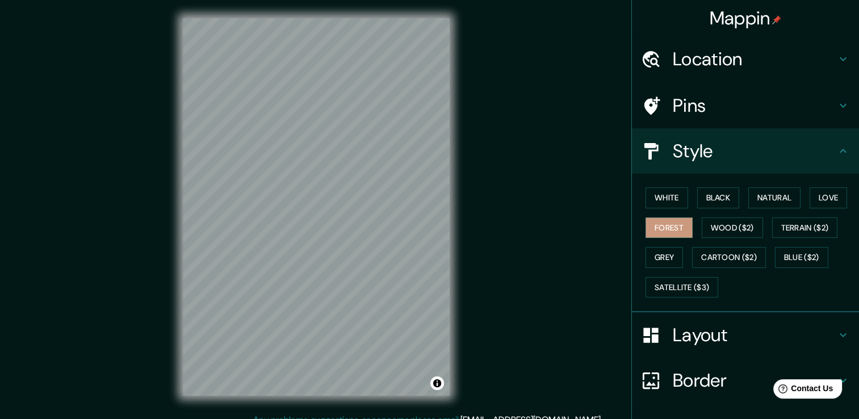  I want to click on div: Pins, so click(745, 106).